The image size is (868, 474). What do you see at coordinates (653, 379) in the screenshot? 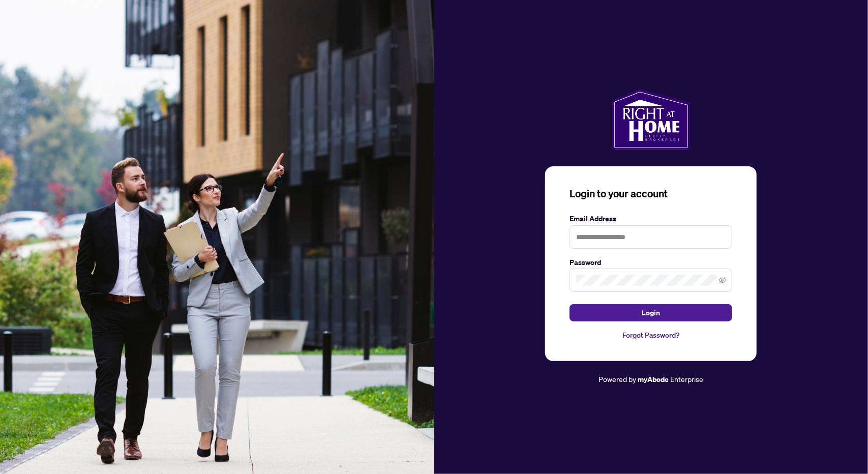
I see `a: myAbode` at bounding box center [653, 379].